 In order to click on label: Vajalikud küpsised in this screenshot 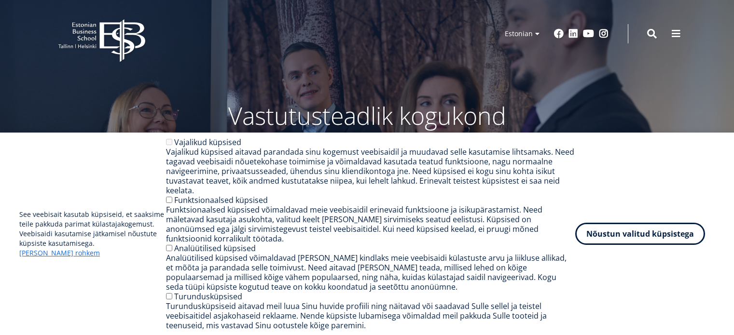, I will do `click(208, 142)`.